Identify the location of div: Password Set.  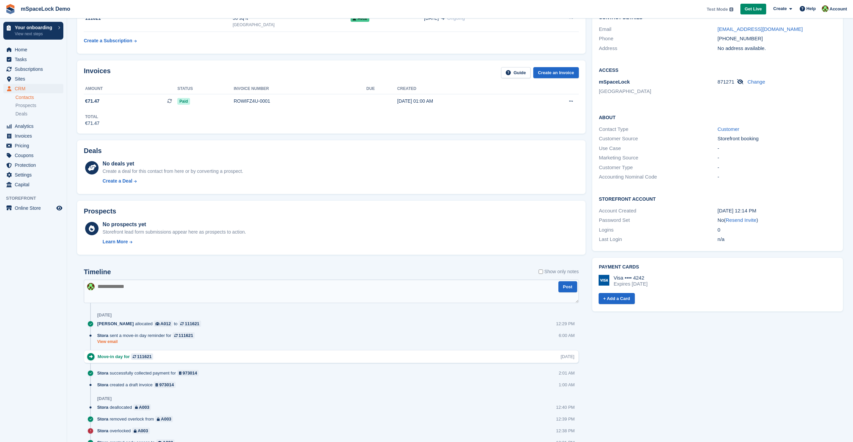
(658, 220).